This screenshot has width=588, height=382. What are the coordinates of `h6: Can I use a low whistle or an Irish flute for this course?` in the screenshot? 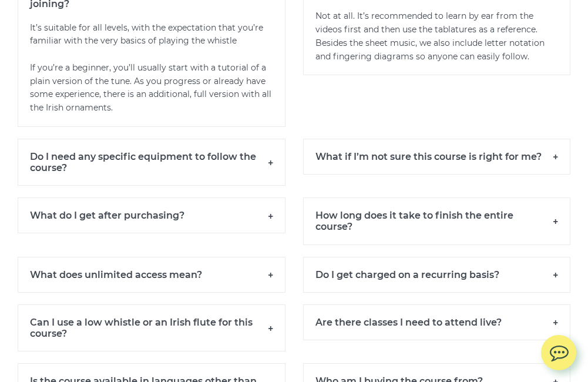 It's located at (151, 328).